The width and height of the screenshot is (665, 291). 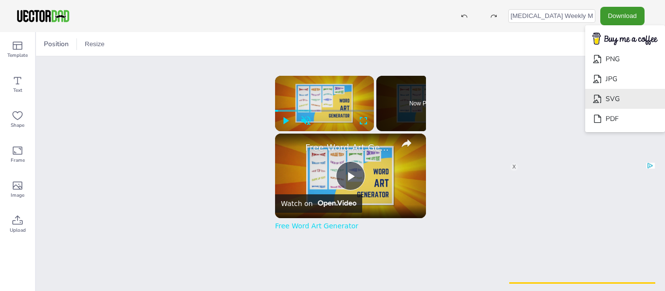 What do you see at coordinates (625, 99) in the screenshot?
I see `li: SVG` at bounding box center [625, 99].